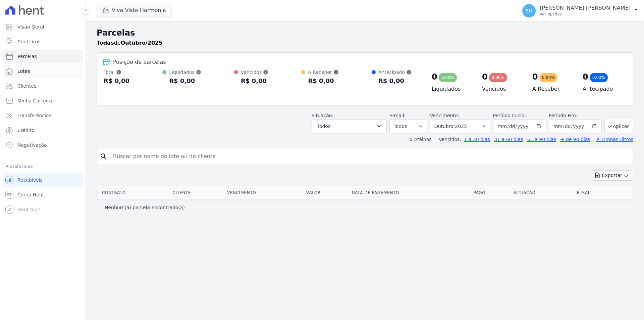  Describe the element at coordinates (43, 71) in the screenshot. I see `a: Lotes` at that location.